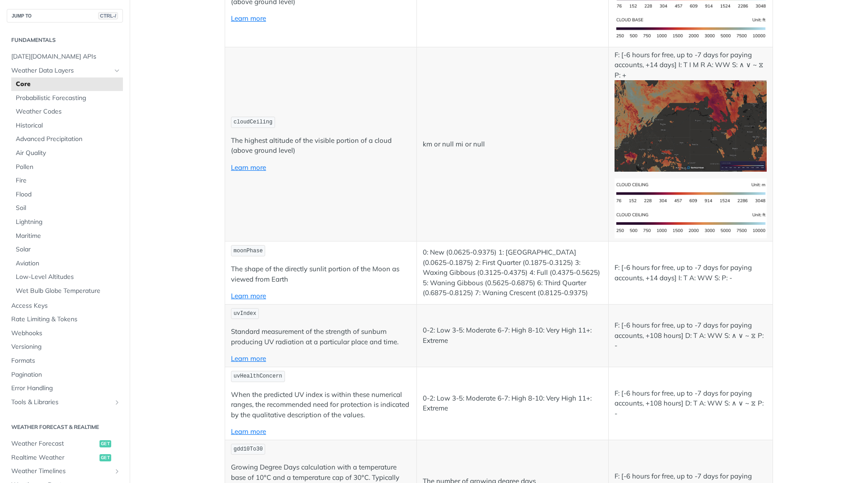 This screenshot has width=868, height=483. Describe the element at coordinates (68, 126) in the screenshot. I see `span: Historical` at that location.